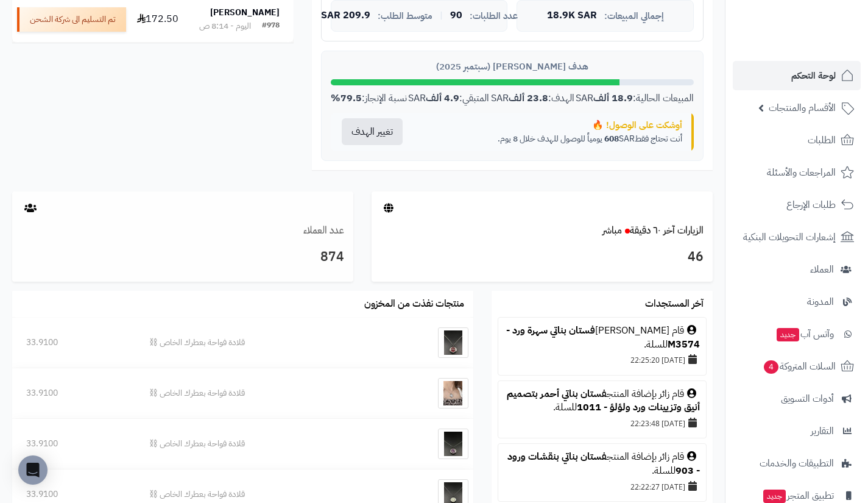 The width and height of the screenshot is (868, 503). What do you see at coordinates (33, 470) in the screenshot?
I see `div: Open Intercom Messenger` at bounding box center [33, 470].